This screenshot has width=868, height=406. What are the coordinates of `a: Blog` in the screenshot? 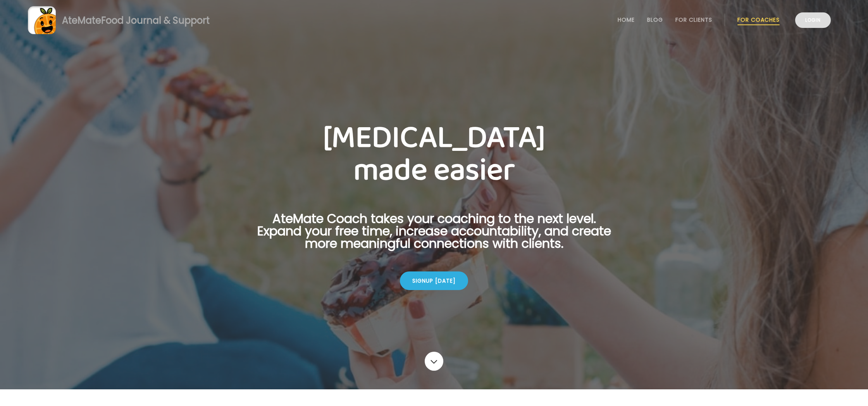 It's located at (655, 20).